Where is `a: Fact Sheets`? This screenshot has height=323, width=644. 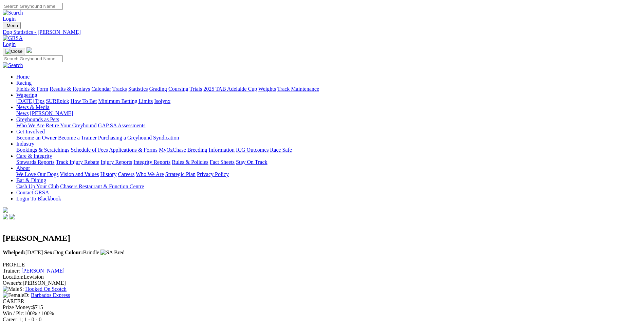 a: Fact Sheets is located at coordinates (222, 162).